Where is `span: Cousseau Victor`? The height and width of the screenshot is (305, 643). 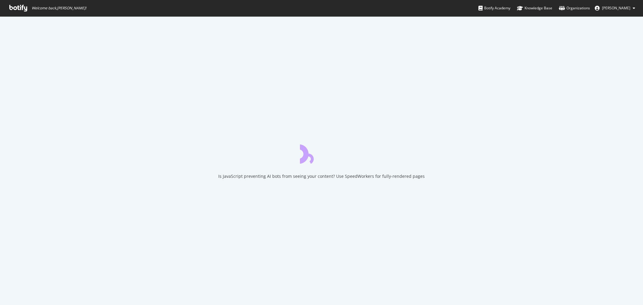
span: Cousseau Victor is located at coordinates (616, 8).